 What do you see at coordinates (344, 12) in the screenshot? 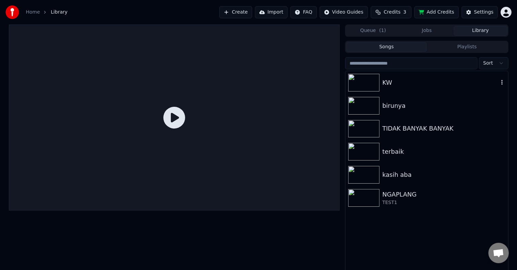
I see `button: Video Guides` at bounding box center [344, 12].